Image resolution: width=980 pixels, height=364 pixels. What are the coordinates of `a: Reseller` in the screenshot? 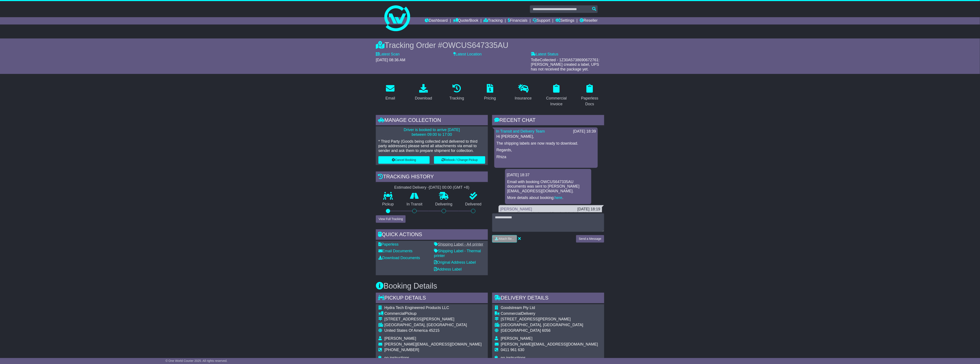 It's located at (589, 21).